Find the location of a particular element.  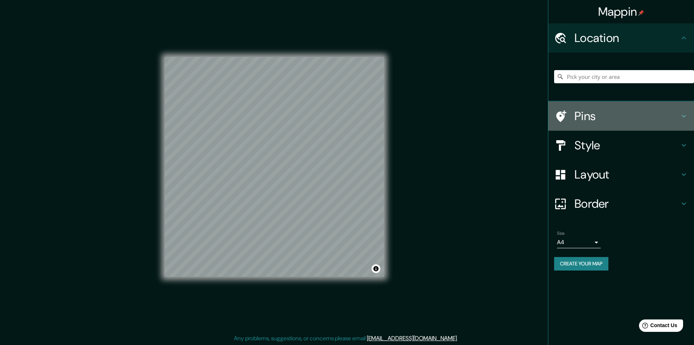

p: Any problems, suggestions, or concerns please email . is located at coordinates (346, 338).